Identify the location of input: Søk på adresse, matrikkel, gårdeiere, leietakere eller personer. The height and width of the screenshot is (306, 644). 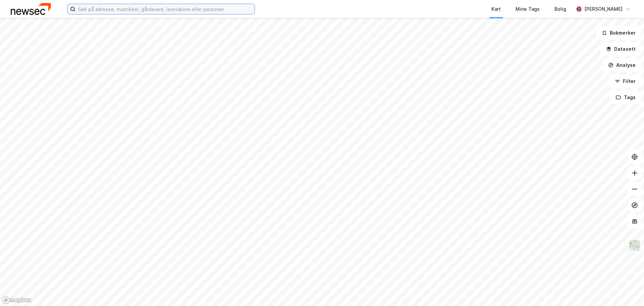
(165, 9).